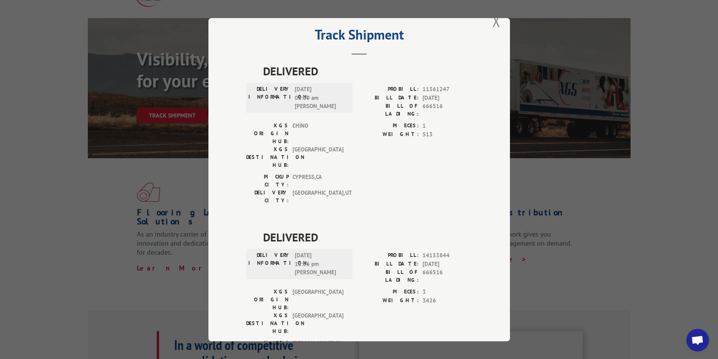 This screenshot has width=718, height=359. I want to click on span: 1, so click(447, 126).